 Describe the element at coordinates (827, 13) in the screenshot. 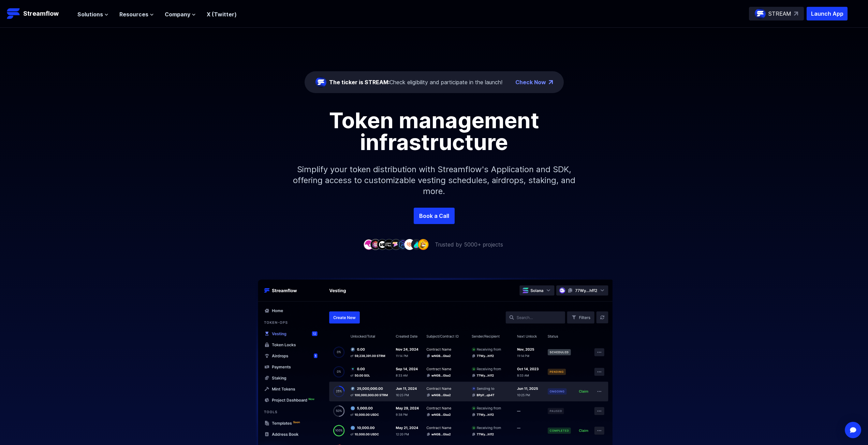

I see `button: Launch App` at that location.